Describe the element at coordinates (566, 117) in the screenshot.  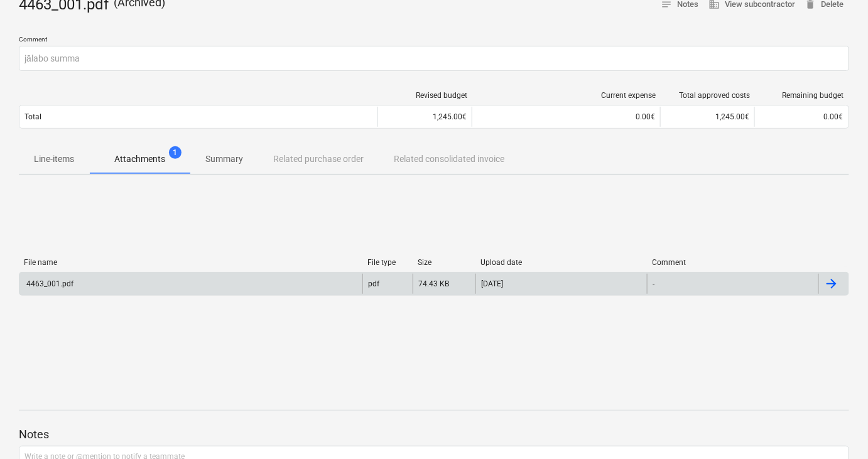
I see `div: 0.00€` at that location.